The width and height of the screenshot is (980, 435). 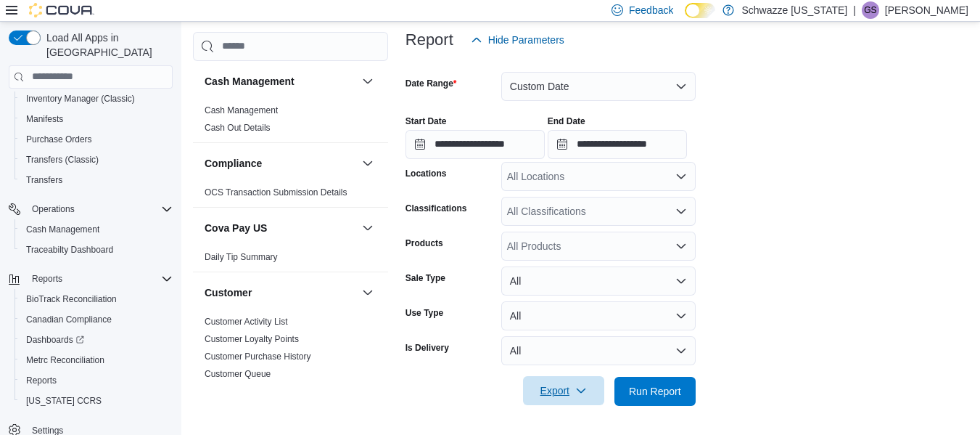 I want to click on a: Traceabilty Dashboard, so click(x=70, y=250).